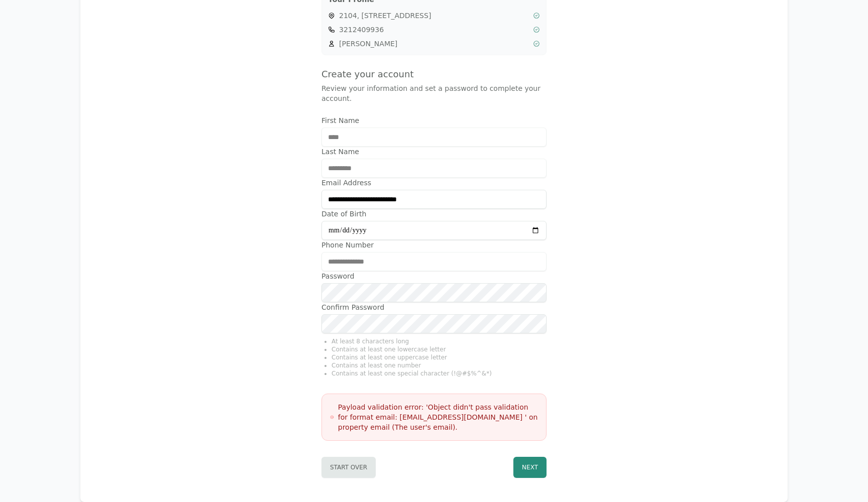  What do you see at coordinates (439, 358) in the screenshot?
I see `li: Contains at least one uppercase letter` at bounding box center [439, 358].